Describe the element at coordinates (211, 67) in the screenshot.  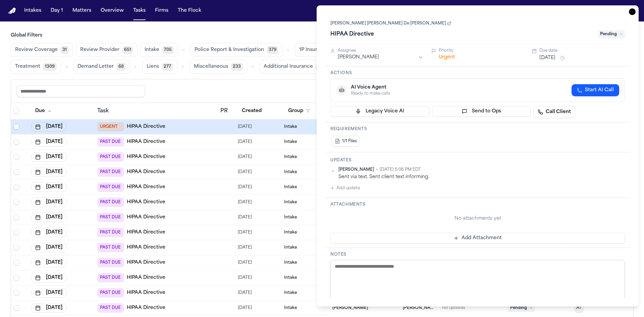
I see `span: Miscellaneous` at that location.